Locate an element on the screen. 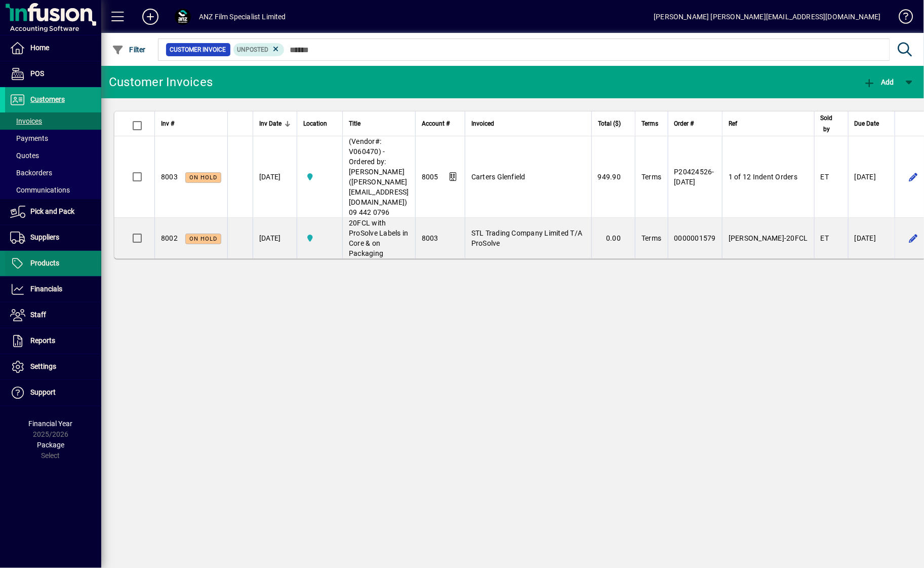 This screenshot has width=924, height=568. span: 8002 is located at coordinates (169, 238).